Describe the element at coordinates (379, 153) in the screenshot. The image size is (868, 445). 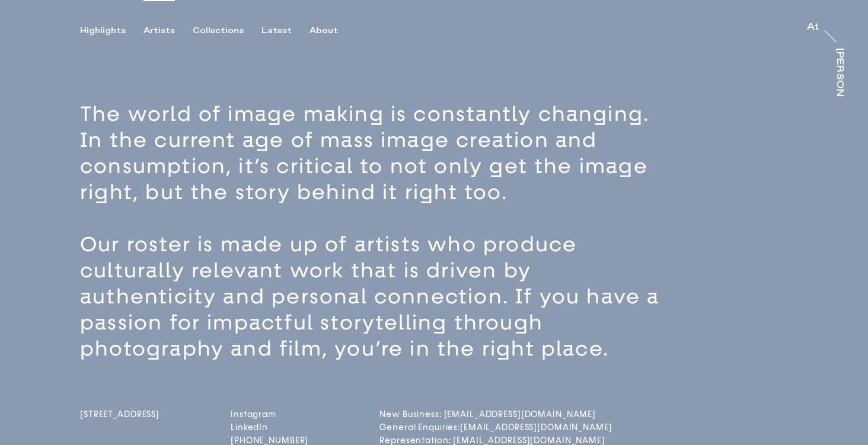
I see `p: The world of image making is constantly changing. In the current age of mass image creation and c...` at that location.